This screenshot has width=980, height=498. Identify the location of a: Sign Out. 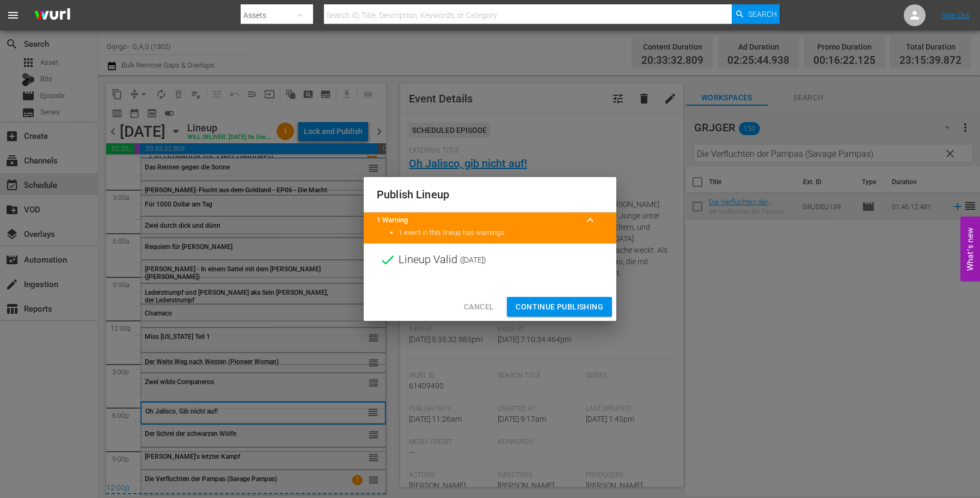
(956, 16).